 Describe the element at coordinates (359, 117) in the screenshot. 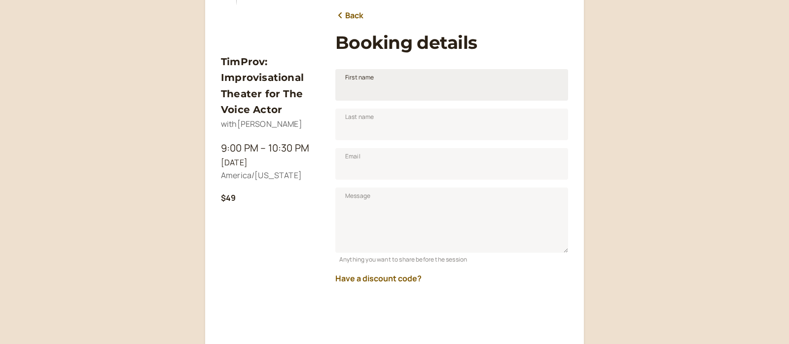

I see `span: Last name` at that location.